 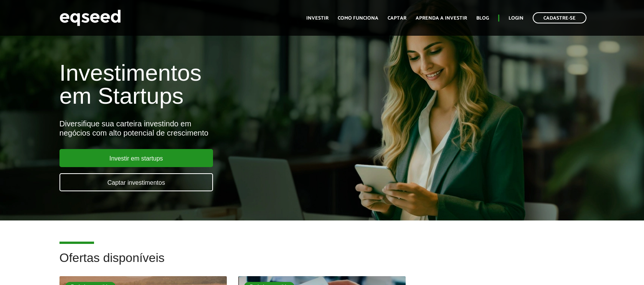 What do you see at coordinates (358, 18) in the screenshot?
I see `a: Como funciona` at bounding box center [358, 18].